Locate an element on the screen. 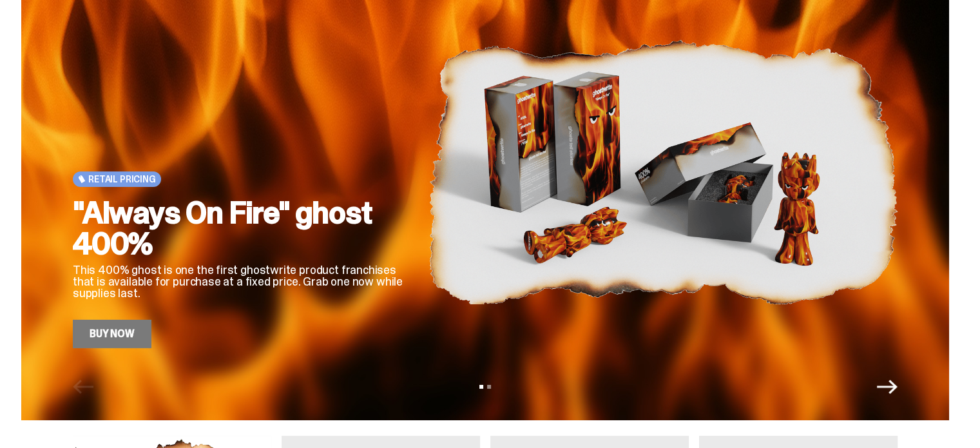  h2: "Always On Fire" ghost 400% is located at coordinates (240, 228).